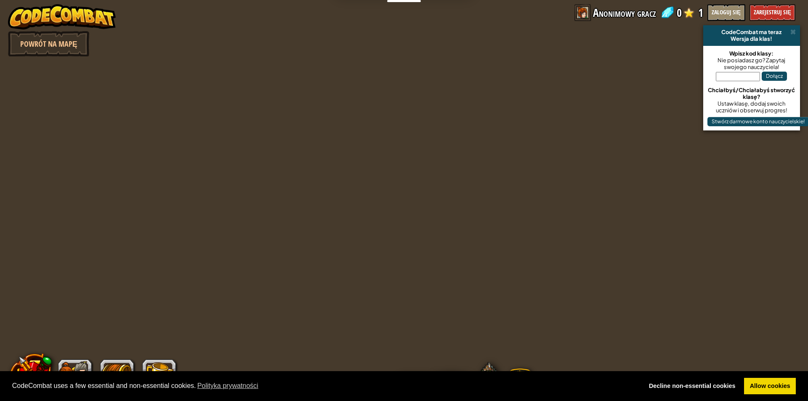 The image size is (808, 401). I want to click on span: CodeCombat uses a few essential and non-essential cookies., so click(324, 386).